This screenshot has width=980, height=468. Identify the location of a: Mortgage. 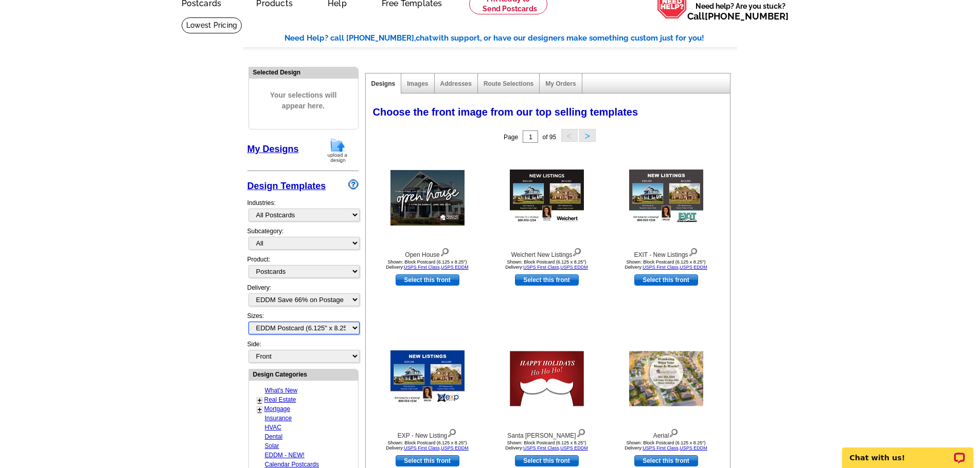
(277, 409).